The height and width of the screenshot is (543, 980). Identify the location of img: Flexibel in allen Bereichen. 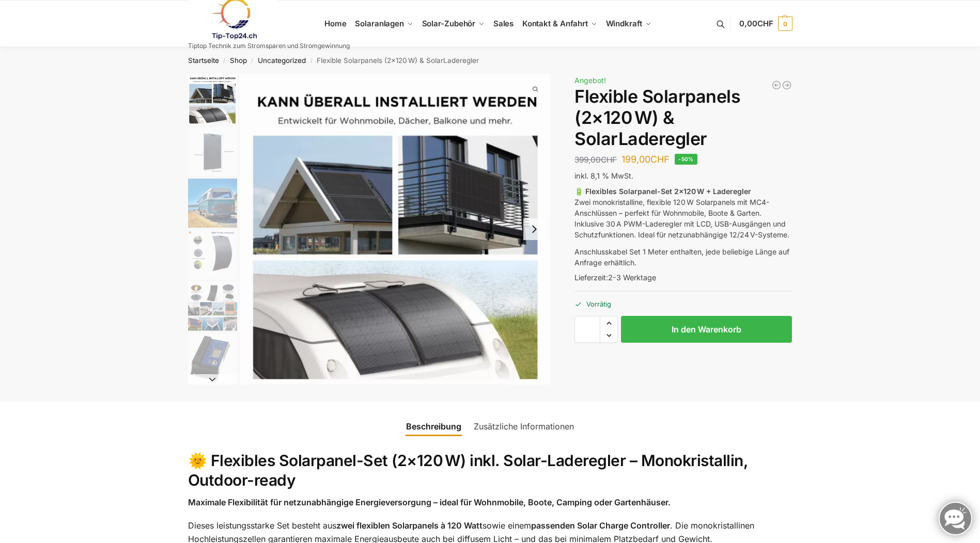
(213, 307).